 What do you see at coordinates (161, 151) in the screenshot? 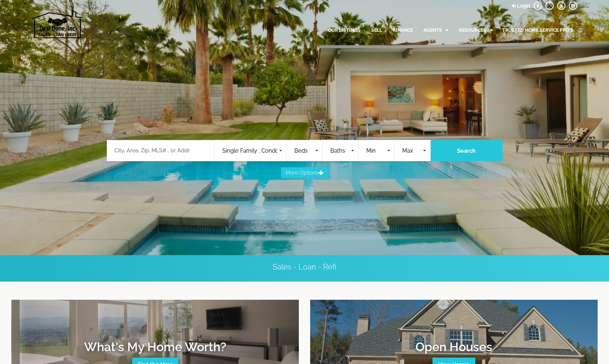
I see `input: City, Area, Zip, MLS# , or Addr` at bounding box center [161, 151].